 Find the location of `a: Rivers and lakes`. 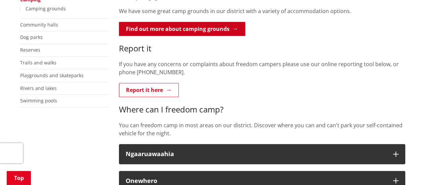

a: Rivers and lakes is located at coordinates (38, 88).